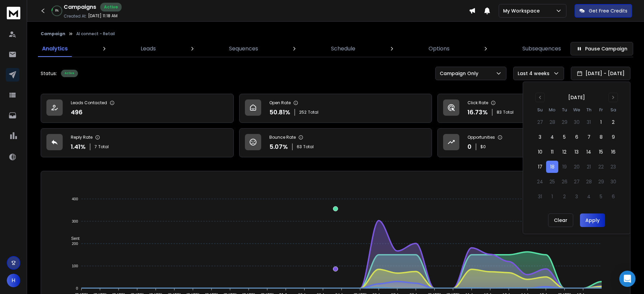 The height and width of the screenshot is (294, 644). I want to click on a: Opportunities0$0, so click(534, 143).